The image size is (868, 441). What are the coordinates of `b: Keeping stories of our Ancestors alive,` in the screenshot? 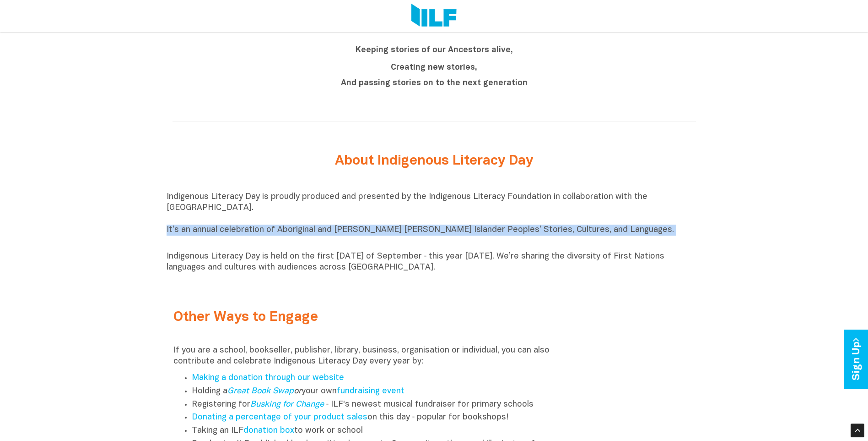 It's located at (434, 50).